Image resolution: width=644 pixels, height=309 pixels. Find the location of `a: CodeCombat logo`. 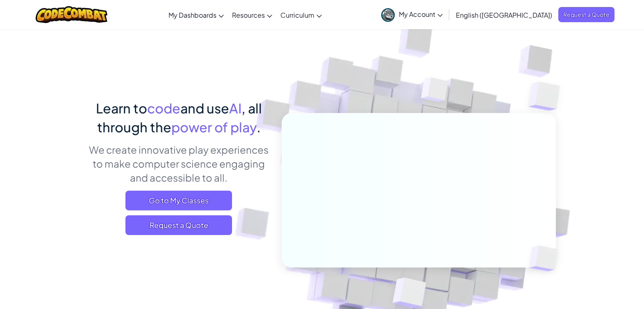

a: CodeCombat logo is located at coordinates (71, 14).